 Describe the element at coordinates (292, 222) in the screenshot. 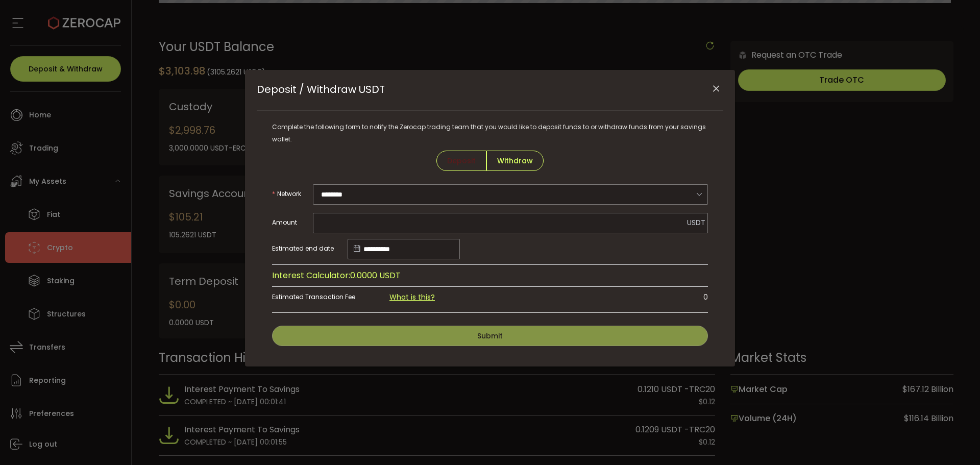

I see `label: Amount` at that location.